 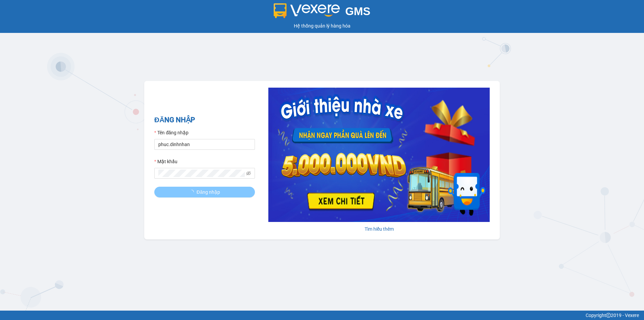 I want to click on div: Copyright 2019 - Vexere, so click(x=322, y=315).